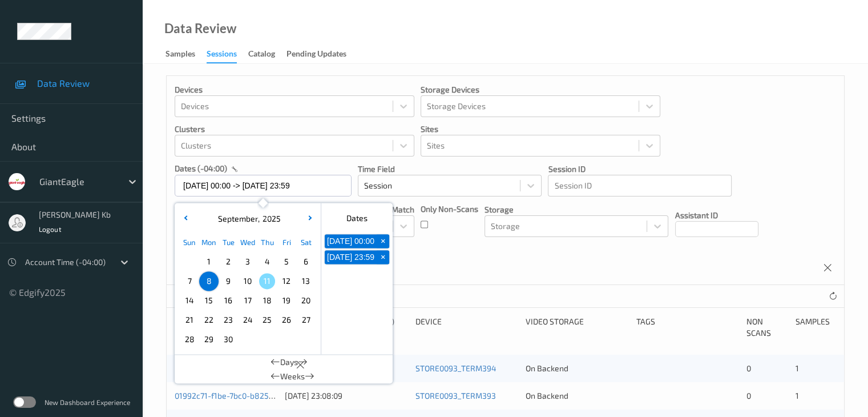 This screenshot has height=417, width=868. I want to click on div: Choose Sunday September 21 of 2025, so click(189, 320).